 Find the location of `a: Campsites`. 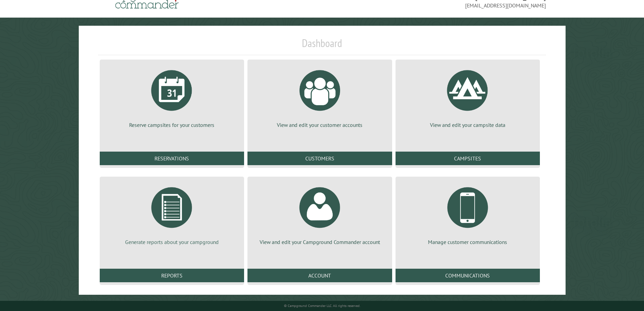

a: Campsites is located at coordinates (467, 158).